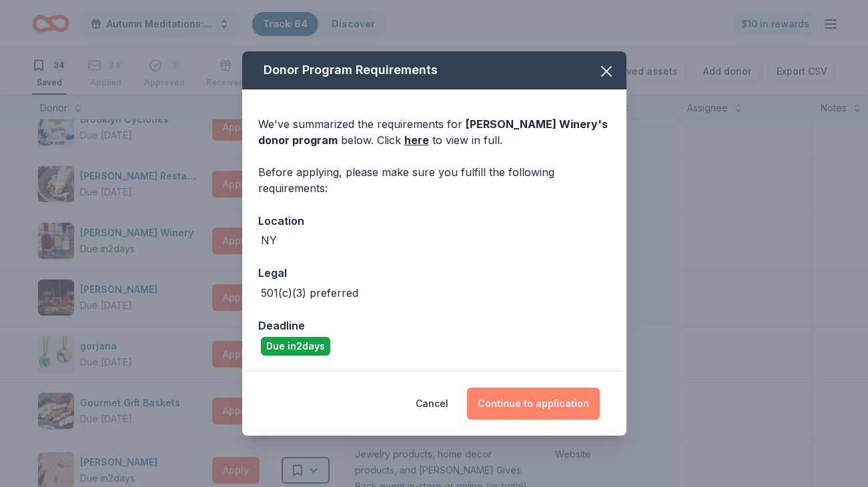  I want to click on button: Cancel, so click(432, 404).